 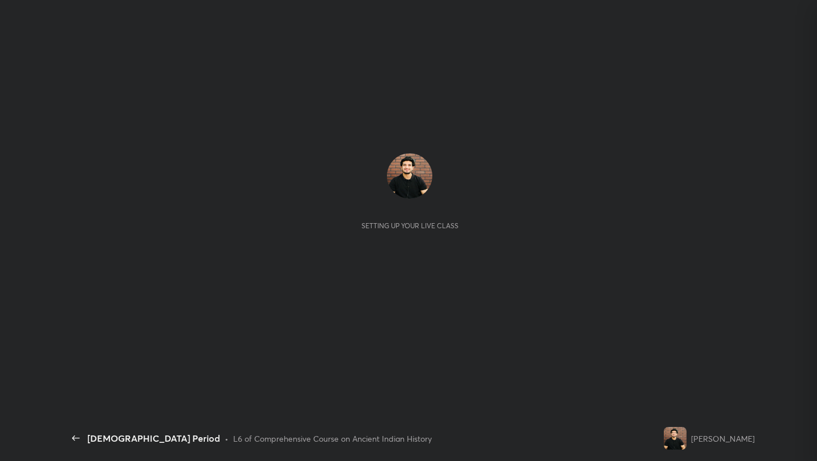 What do you see at coordinates (410, 225) in the screenshot?
I see `div: Setting up your live class` at bounding box center [410, 225].